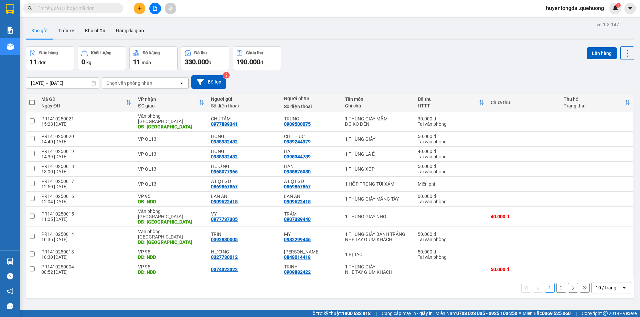  I want to click on button: Hàng đã giao, so click(130, 31).